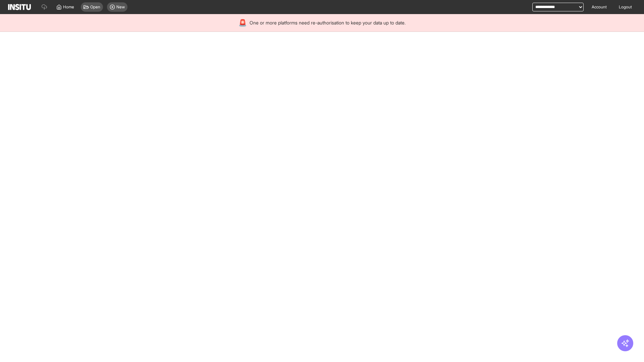  What do you see at coordinates (327, 22) in the screenshot?
I see `span: One or more platforms need re-authorisation to keep your data up to date.` at bounding box center [327, 22].